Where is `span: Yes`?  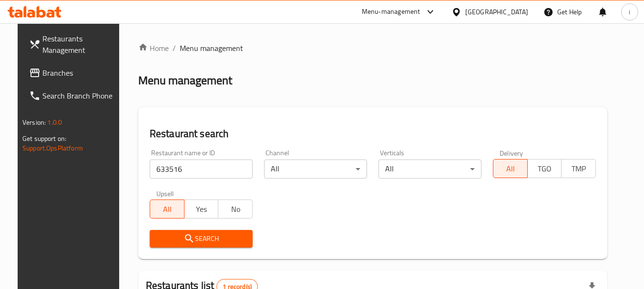 span: Yes is located at coordinates (202, 209).